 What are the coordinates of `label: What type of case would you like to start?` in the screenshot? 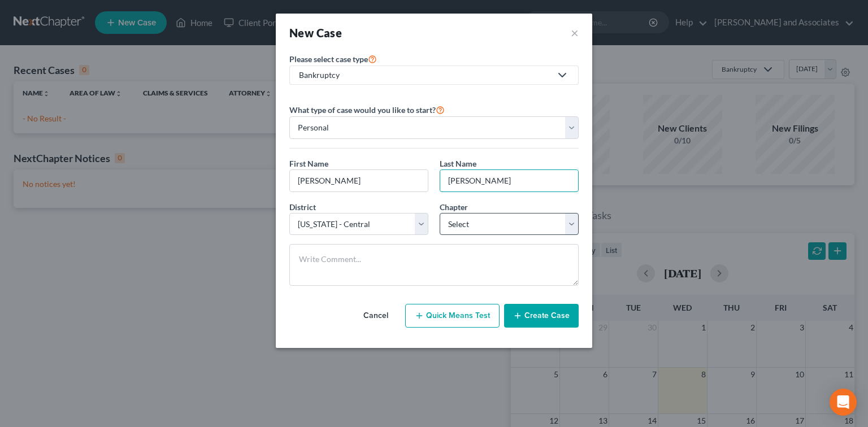 It's located at (367, 109).